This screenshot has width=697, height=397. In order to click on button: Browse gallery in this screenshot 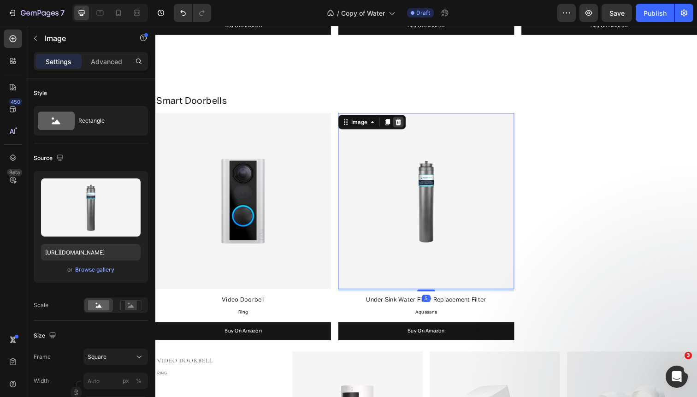, I will do `click(94, 270)`.